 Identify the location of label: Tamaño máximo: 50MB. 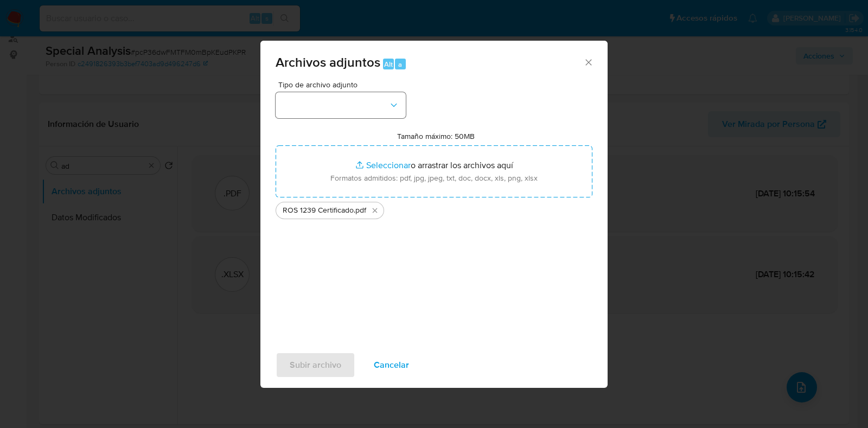
(435, 136).